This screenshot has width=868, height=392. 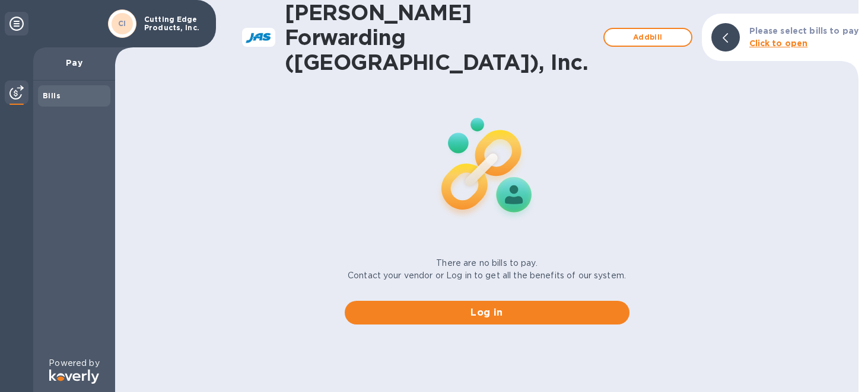 I want to click on b: Bills, so click(x=51, y=95).